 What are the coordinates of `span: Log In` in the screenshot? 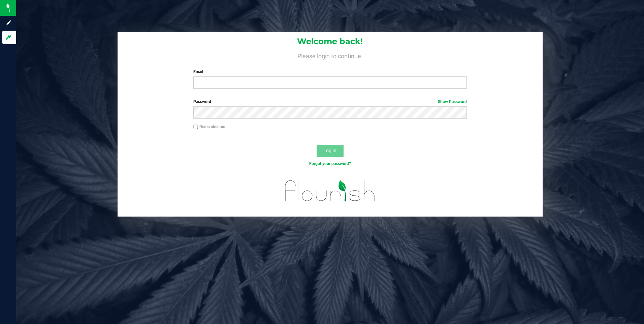 It's located at (330, 151).